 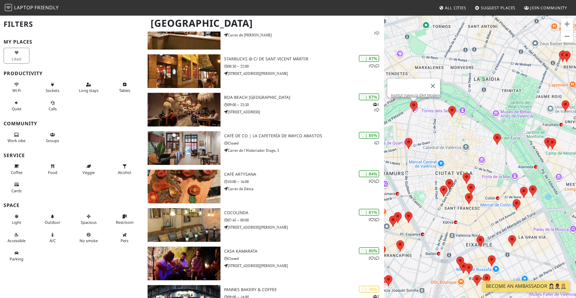 What do you see at coordinates (304, 188) in the screenshot?
I see `p: Carrer de Dénia` at bounding box center [304, 188].